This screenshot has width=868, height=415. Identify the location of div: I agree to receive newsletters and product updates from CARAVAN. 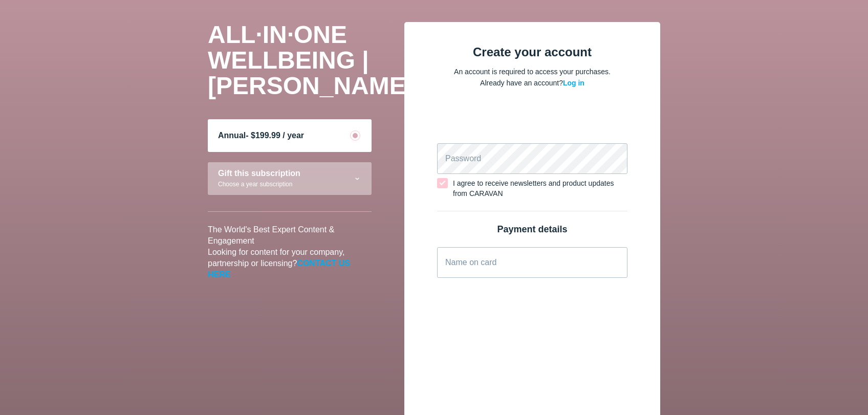
(540, 188).